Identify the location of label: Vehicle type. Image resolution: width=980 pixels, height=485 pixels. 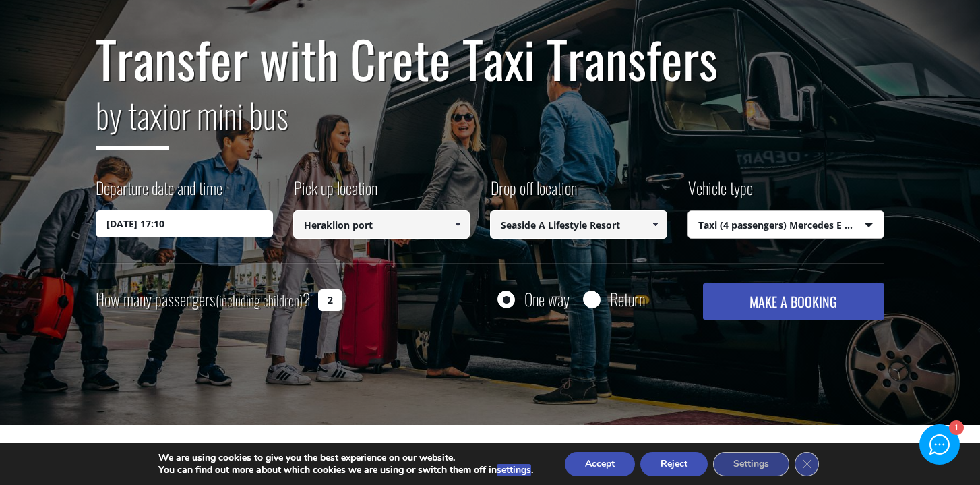
(720, 193).